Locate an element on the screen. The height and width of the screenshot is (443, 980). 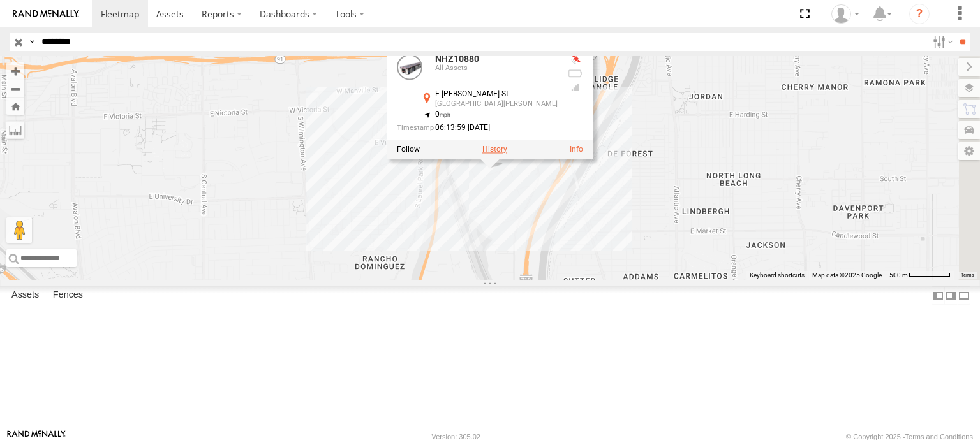
div: Date/time of location update is located at coordinates (477, 127).